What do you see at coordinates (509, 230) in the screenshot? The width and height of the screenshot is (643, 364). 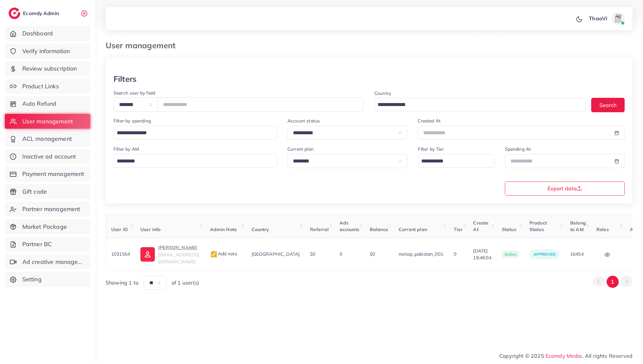 I see `span: Status` at bounding box center [509, 230].